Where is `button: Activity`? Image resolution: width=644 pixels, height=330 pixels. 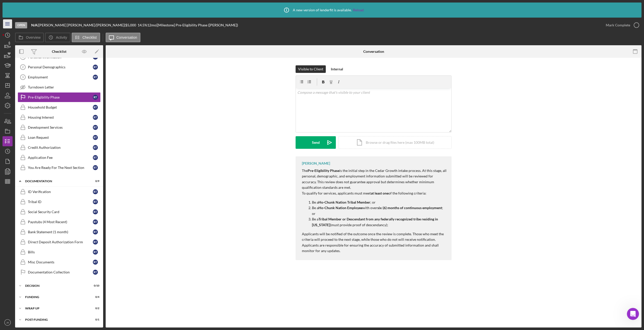 button: Activity is located at coordinates (58, 37).